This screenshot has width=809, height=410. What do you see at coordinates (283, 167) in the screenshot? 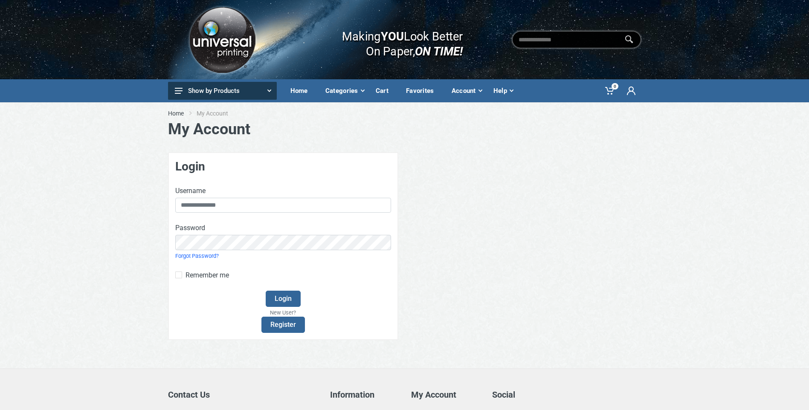
I see `h3: Login` at bounding box center [283, 167].